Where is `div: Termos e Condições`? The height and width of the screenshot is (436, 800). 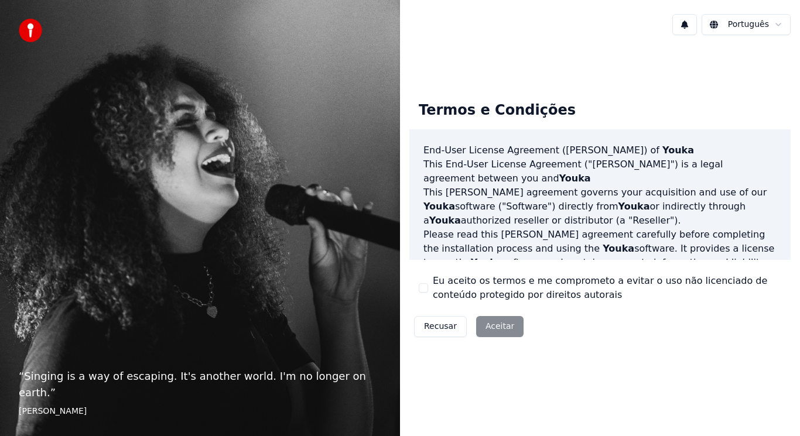 div: Termos e Condições is located at coordinates (497, 111).